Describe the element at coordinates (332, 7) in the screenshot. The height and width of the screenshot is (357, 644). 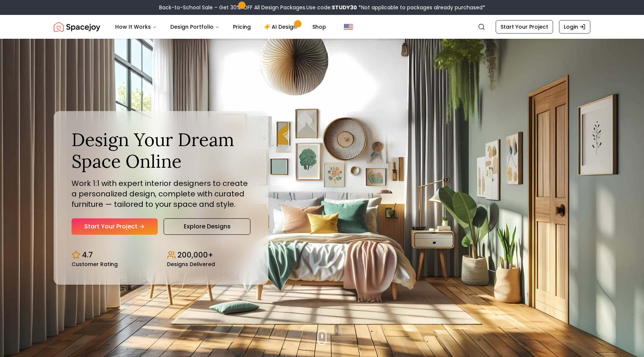
I see `span: Use code:` at that location.